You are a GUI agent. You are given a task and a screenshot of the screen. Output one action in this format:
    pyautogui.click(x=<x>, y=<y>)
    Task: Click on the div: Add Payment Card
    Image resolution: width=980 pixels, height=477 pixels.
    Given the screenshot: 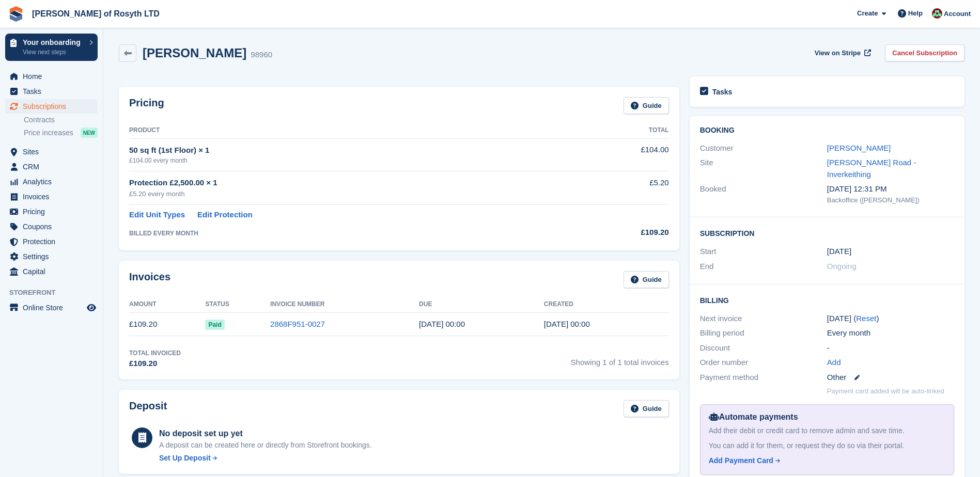 What is the action you would take?
    pyautogui.click(x=741, y=461)
    